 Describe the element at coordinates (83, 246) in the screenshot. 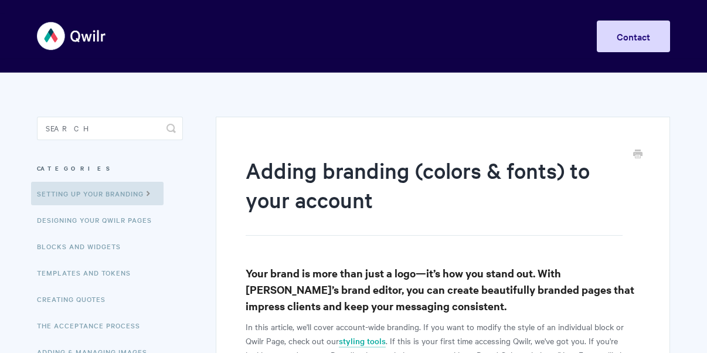

I see `a: Blocks and Widgets` at that location.